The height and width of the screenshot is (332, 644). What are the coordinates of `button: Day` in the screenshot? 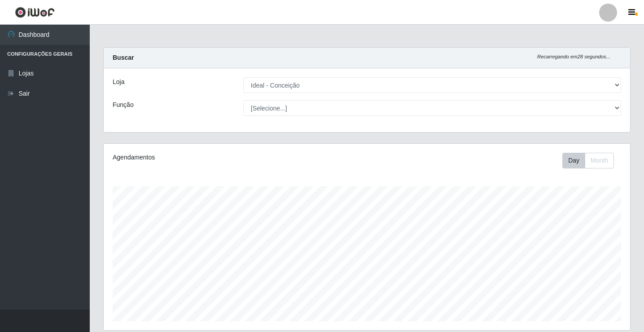 It's located at (574, 160).